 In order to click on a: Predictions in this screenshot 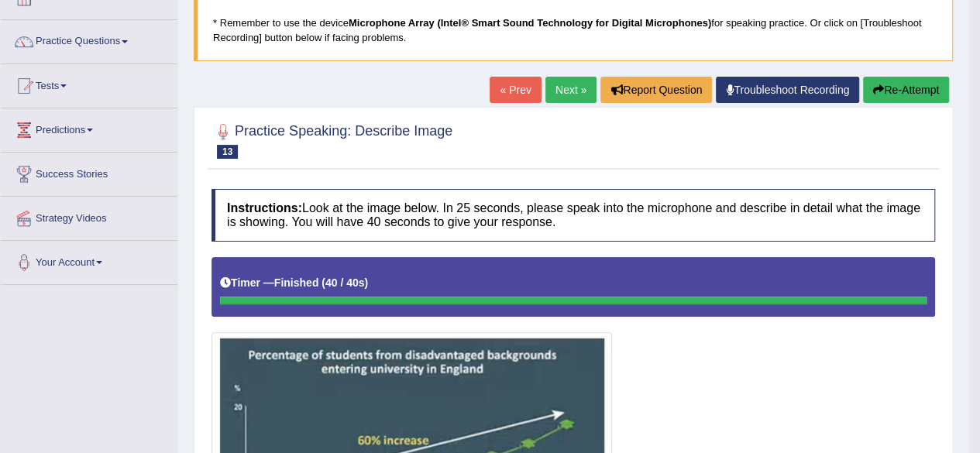, I will do `click(89, 127)`.